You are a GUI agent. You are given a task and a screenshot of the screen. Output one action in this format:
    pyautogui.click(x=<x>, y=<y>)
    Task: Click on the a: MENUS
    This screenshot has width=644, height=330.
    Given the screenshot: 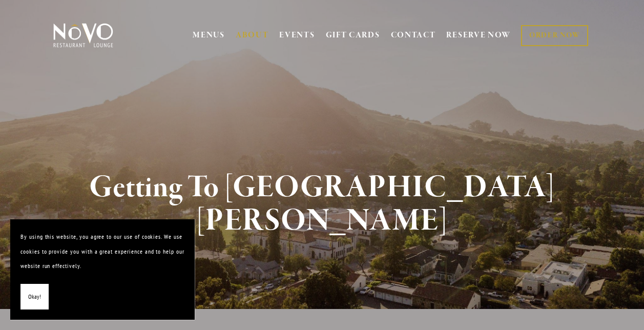 What is the action you would take?
    pyautogui.click(x=208, y=35)
    